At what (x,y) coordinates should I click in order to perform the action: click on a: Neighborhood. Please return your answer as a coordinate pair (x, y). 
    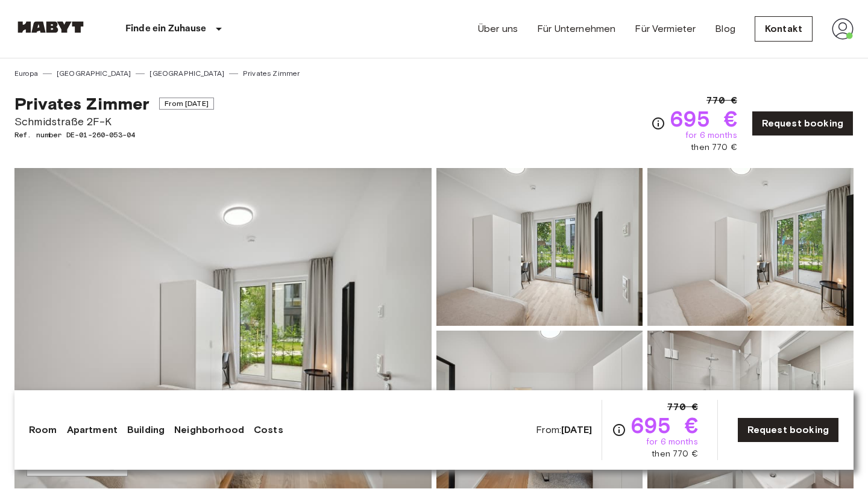
    Looking at the image, I should click on (210, 430).